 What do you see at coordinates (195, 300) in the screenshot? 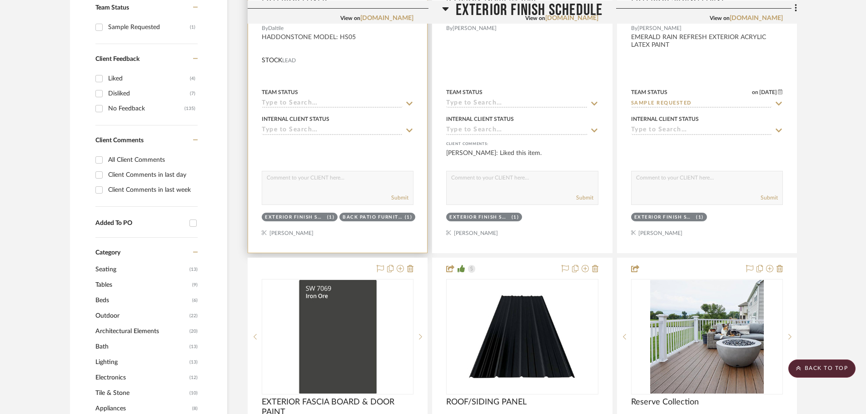
I see `span: (6)` at bounding box center [195, 300].